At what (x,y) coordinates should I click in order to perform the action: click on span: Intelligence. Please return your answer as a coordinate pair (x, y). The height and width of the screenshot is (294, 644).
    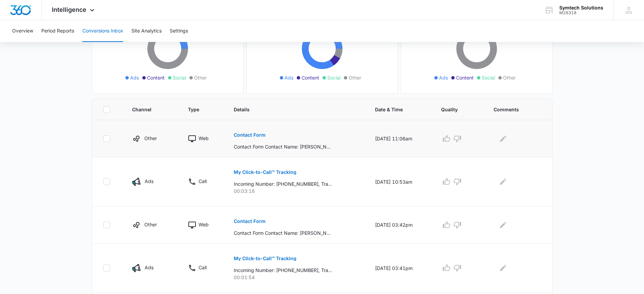
    Looking at the image, I should click on (69, 10).